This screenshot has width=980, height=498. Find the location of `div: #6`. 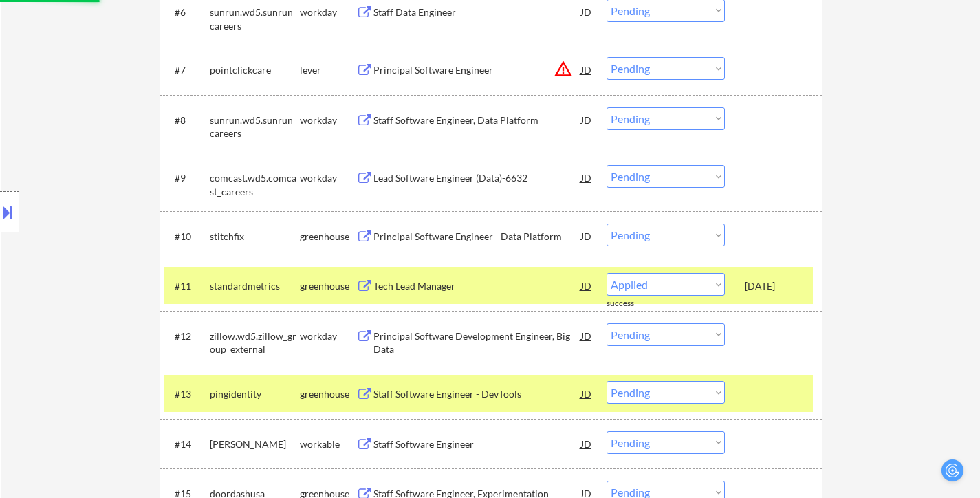

div: #6 is located at coordinates (187, 13).